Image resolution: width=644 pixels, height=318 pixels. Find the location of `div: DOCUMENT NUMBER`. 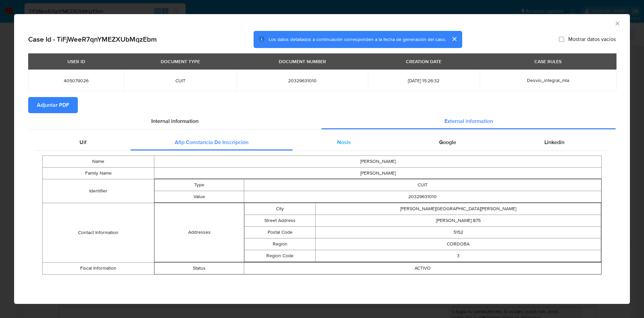

div: DOCUMENT NUMBER is located at coordinates (303, 62).